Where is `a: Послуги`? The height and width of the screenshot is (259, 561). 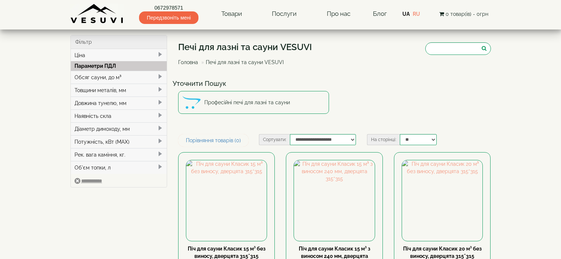
a: Послуги is located at coordinates (284, 14).